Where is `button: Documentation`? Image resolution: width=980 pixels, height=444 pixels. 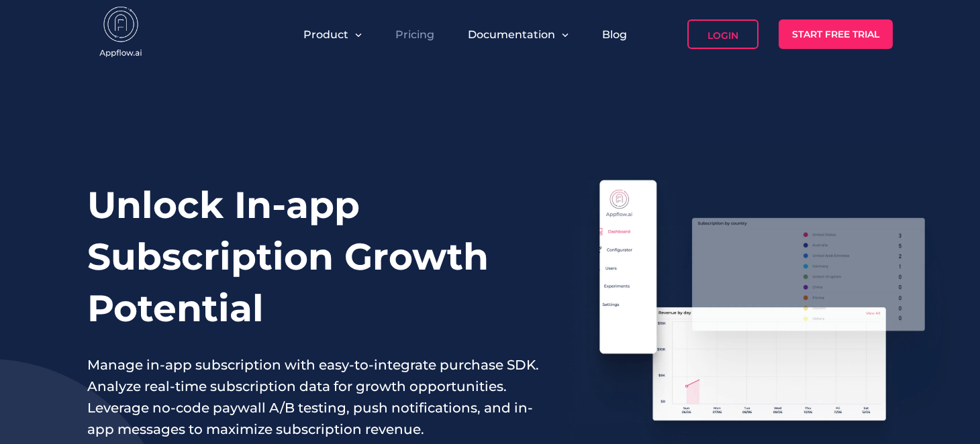 button: Documentation is located at coordinates (518, 35).